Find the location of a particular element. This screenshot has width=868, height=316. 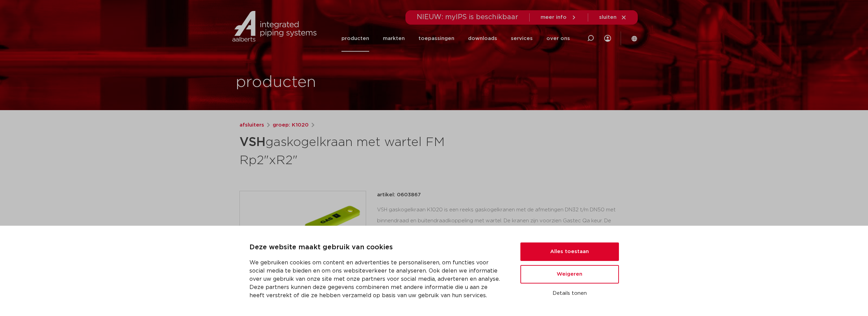

a: markten is located at coordinates (394, 38).